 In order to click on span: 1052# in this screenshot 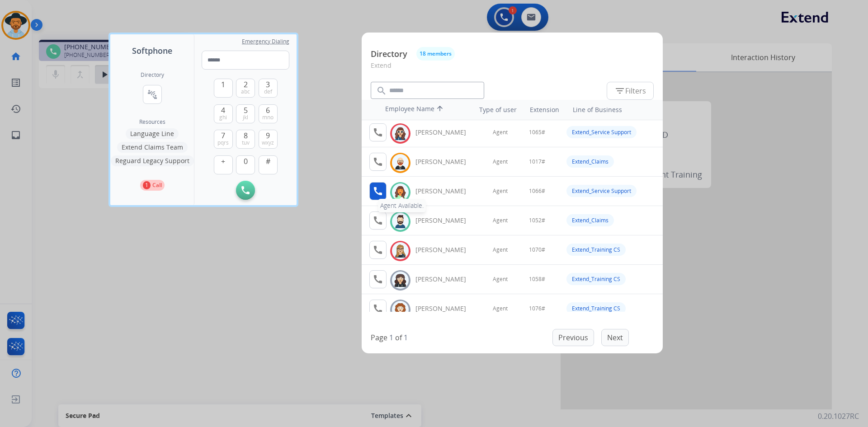, I will do `click(537, 221)`.